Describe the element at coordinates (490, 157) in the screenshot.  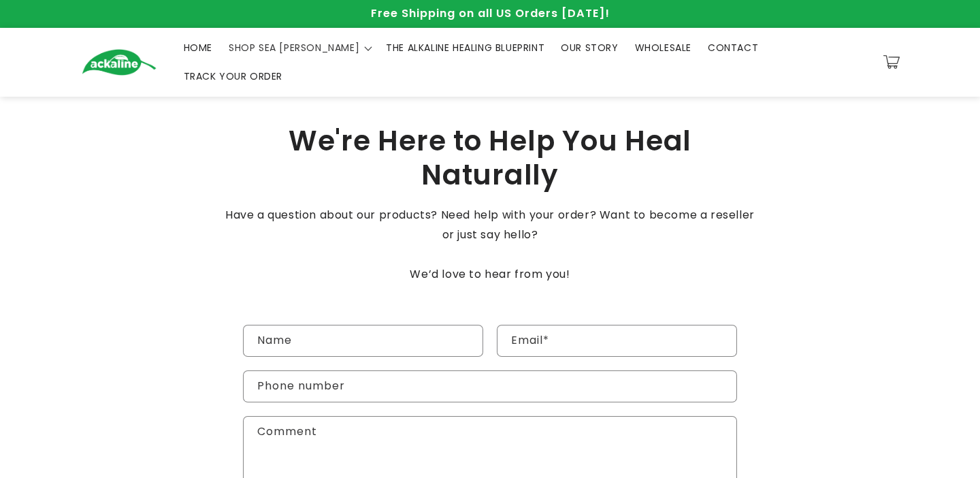
I see `span: We're Here to Help You Heal Naturally` at that location.